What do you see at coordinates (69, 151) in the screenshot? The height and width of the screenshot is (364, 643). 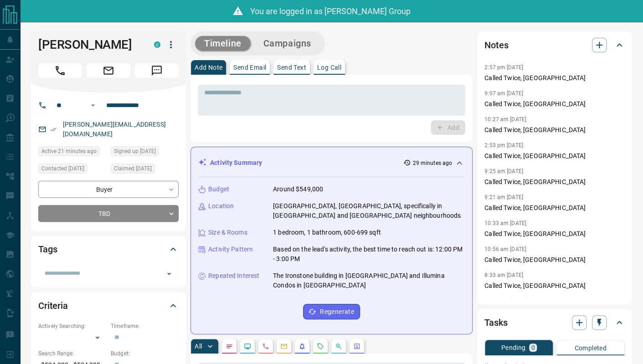 I see `span: Active 21 minutes ago` at bounding box center [69, 151].